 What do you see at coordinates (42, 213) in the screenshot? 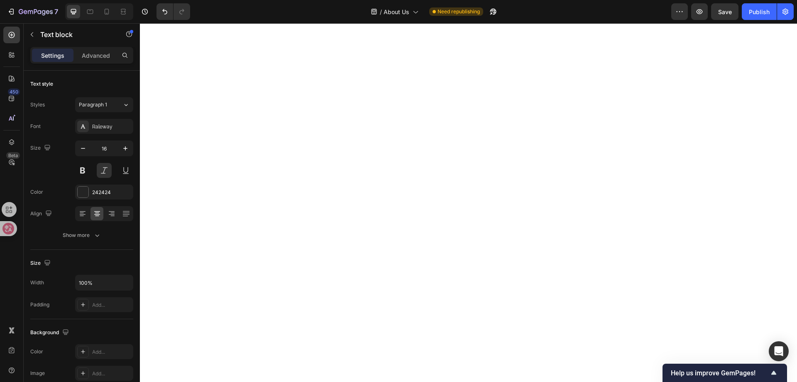
I see `div: Align` at bounding box center [42, 213].